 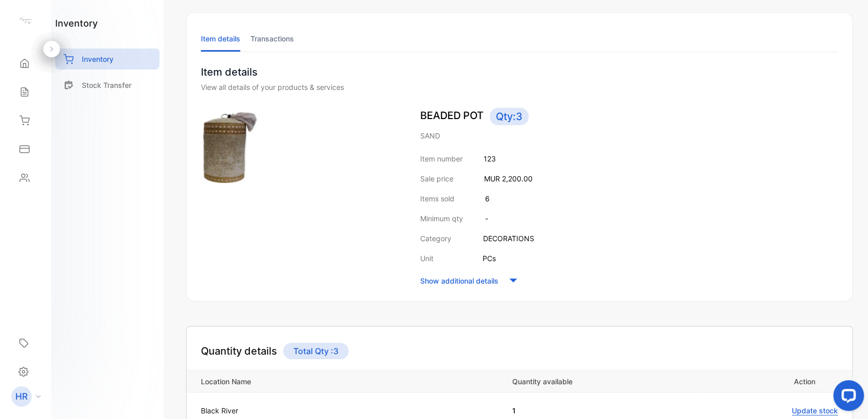 What do you see at coordinates (229, 146) in the screenshot?
I see `img: item` at bounding box center [229, 146].